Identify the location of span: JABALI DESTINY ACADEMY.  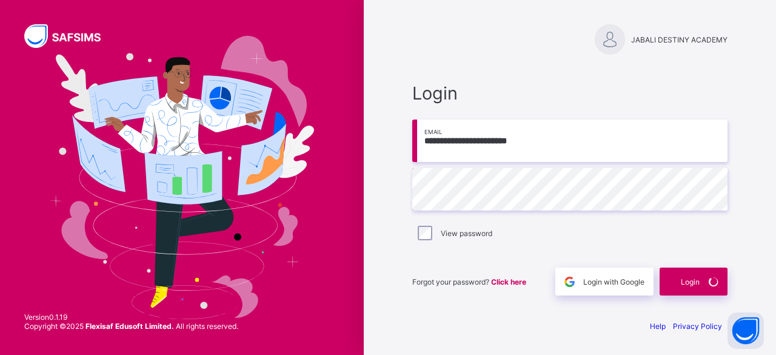
(679, 39).